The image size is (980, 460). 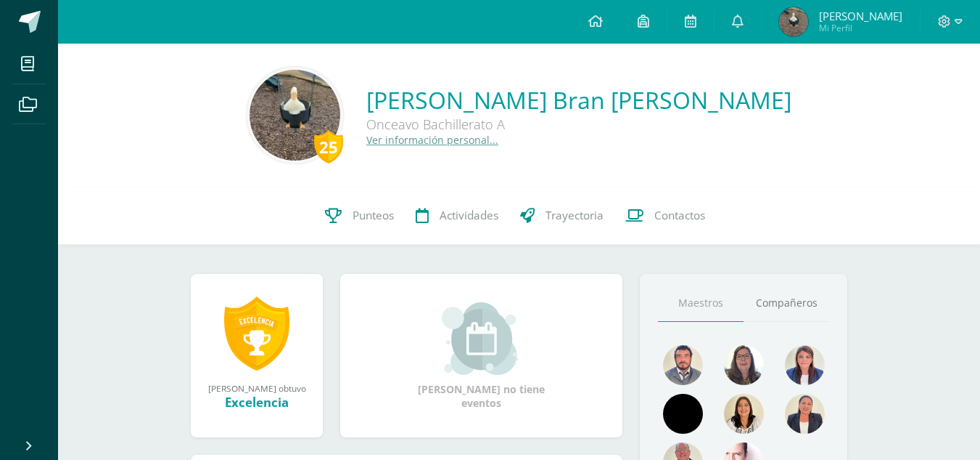 What do you see at coordinates (457, 215) in the screenshot?
I see `a: Actividades` at bounding box center [457, 215].